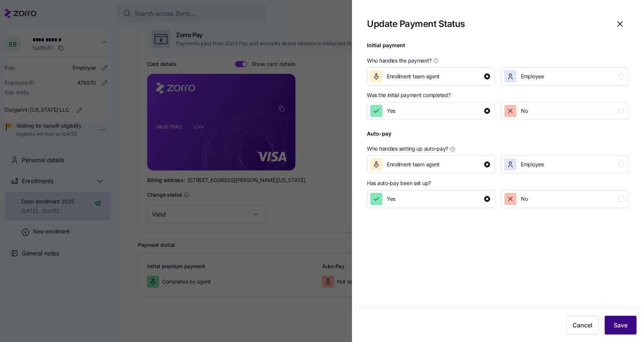 This screenshot has width=644, height=342. What do you see at coordinates (408, 149) in the screenshot?
I see `span: Who handles setting up auto-pay?` at bounding box center [408, 149].